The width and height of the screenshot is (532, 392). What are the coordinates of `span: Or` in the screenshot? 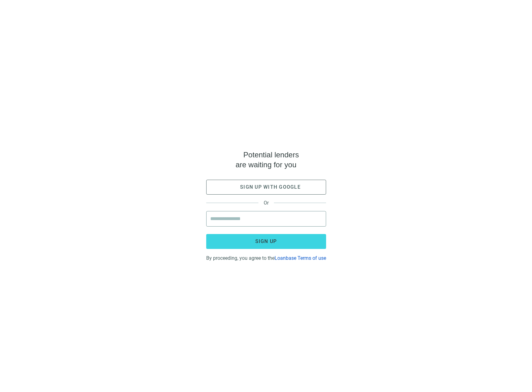 It's located at (266, 203).